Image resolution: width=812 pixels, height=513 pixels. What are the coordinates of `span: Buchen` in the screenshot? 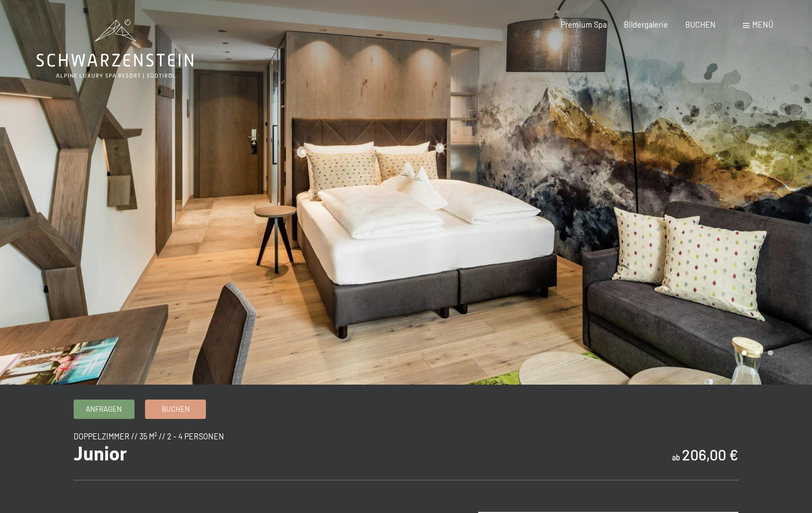 It's located at (176, 409).